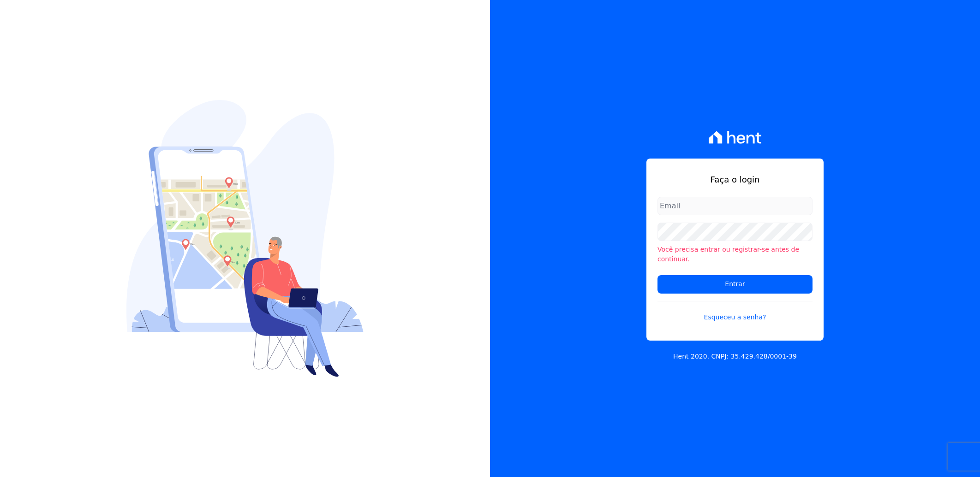 The width and height of the screenshot is (980, 477). What do you see at coordinates (735, 356) in the screenshot?
I see `p: Hent 2020. CNPJ: 35.429.428/0001-39` at bounding box center [735, 356].